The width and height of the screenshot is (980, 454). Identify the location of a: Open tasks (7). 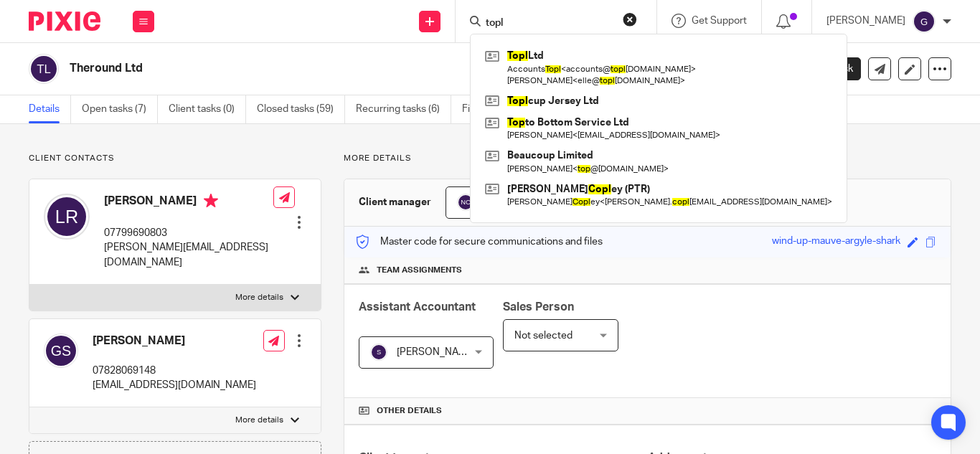
(120, 109).